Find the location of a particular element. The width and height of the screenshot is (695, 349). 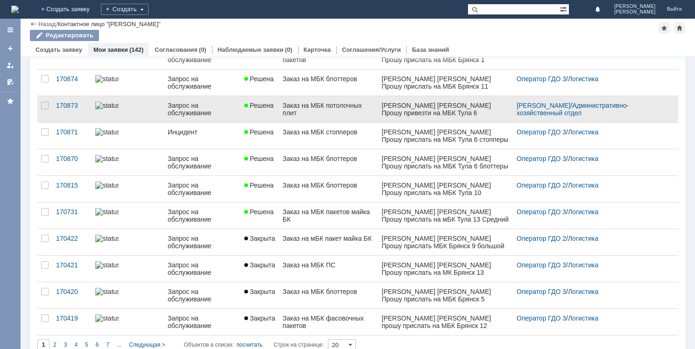

a: Административно-хозяйственный отдел is located at coordinates (573, 109).